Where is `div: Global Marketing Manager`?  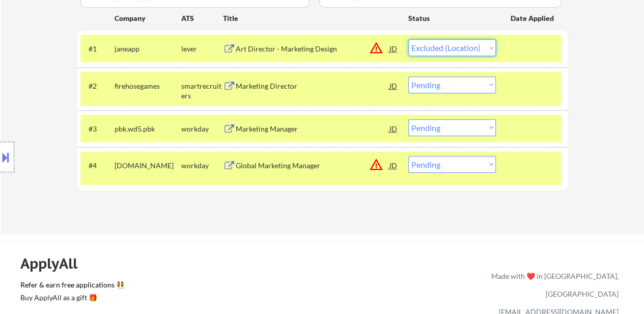 div: Global Marketing Manager is located at coordinates (312, 165).